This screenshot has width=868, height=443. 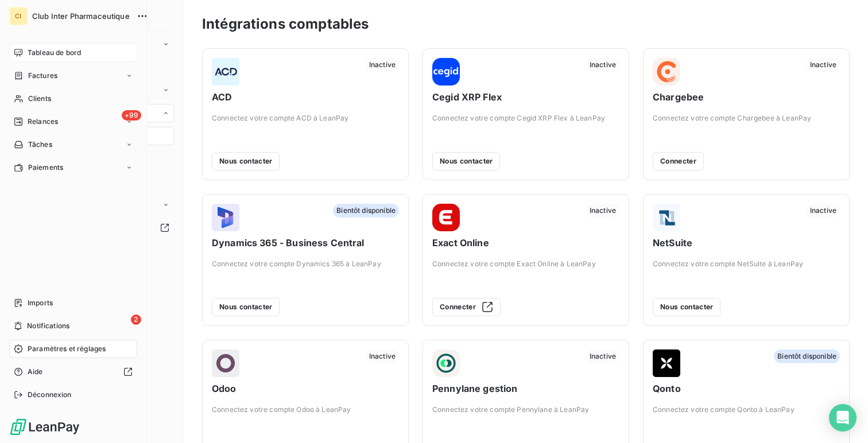 What do you see at coordinates (305, 410) in the screenshot?
I see `span: Connectez votre compte Odoo à LeanPay` at bounding box center [305, 410].